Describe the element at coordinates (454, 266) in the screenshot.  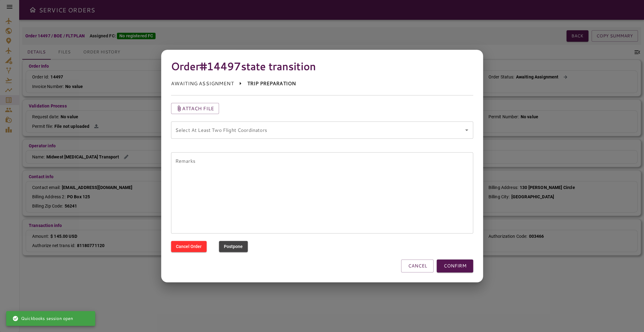
I see `button: CONFIRM` at that location.